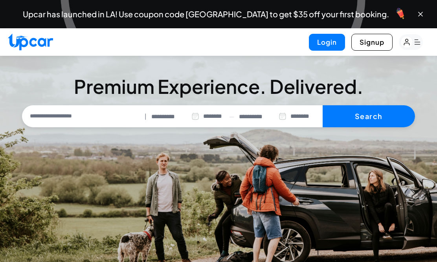 The width and height of the screenshot is (437, 262). What do you see at coordinates (218, 86) in the screenshot?
I see `h3: Premium Experience. Delivered.` at bounding box center [218, 86].